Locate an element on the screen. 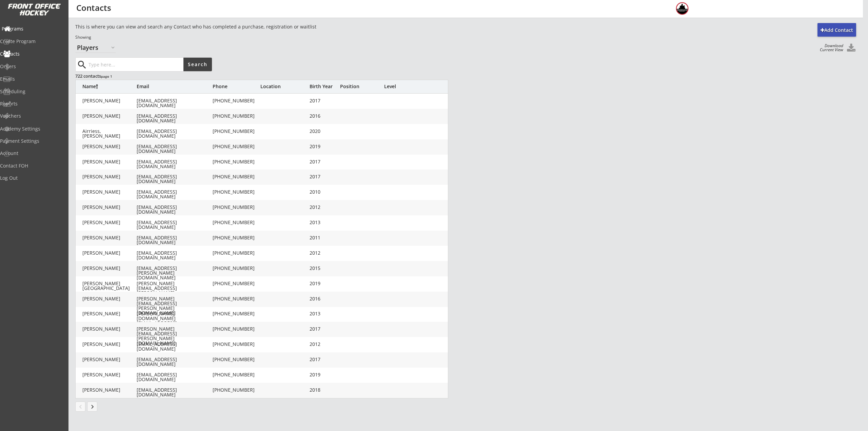 Image resolution: width=868 pixels, height=431 pixels. div: Position is located at coordinates (360, 86).